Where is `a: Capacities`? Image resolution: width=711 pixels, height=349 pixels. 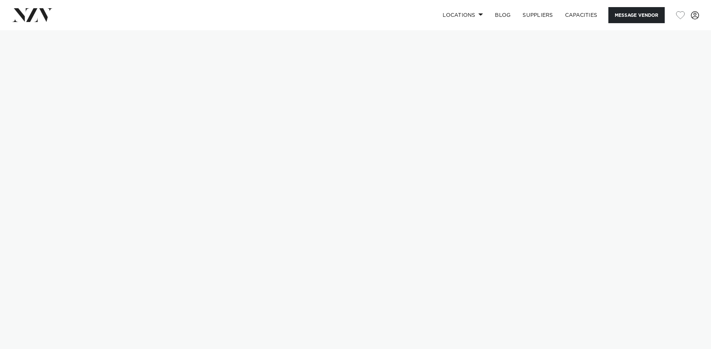 a: Capacities is located at coordinates (582, 15).